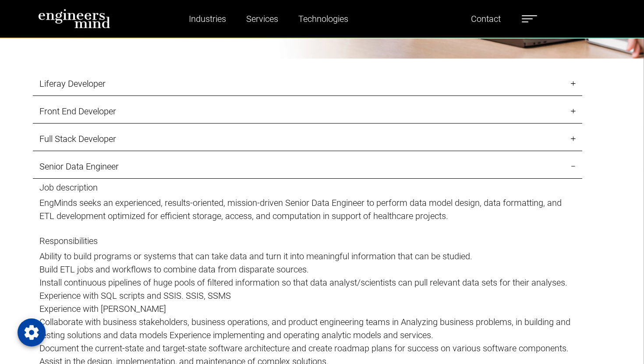  I want to click on p: EngMinds seeks an experienced, results-oriented, mission-driven Senior Data Engineer to perform d..., so click(308, 209).